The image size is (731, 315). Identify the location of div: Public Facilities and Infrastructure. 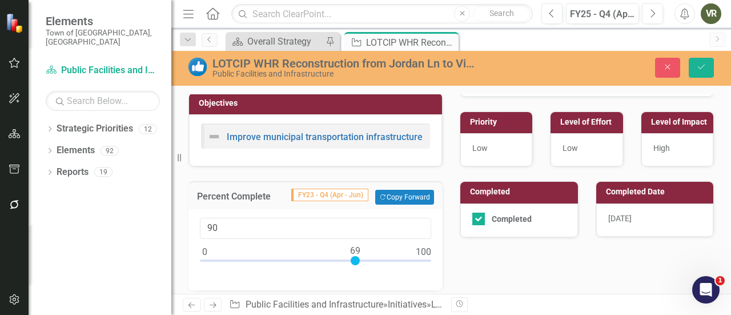
(344, 74).